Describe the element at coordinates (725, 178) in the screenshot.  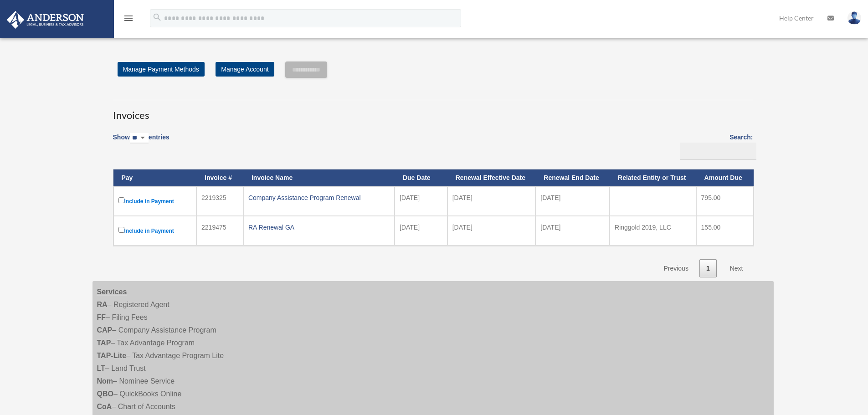
I see `th: Amount Due: activate to sort column ascending` at that location.